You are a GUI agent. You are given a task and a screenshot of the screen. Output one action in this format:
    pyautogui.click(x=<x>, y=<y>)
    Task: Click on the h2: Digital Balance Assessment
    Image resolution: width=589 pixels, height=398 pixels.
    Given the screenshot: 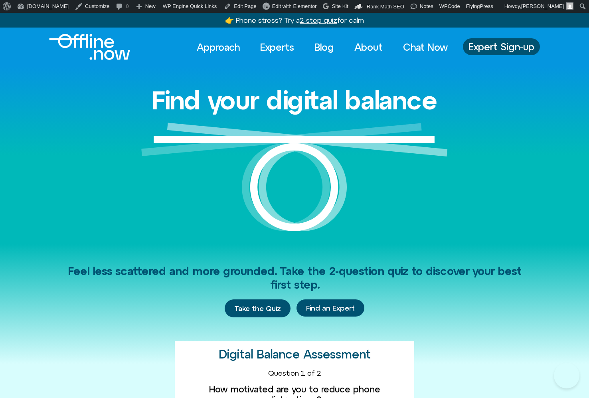 What is the action you would take?
    pyautogui.click(x=294, y=354)
    